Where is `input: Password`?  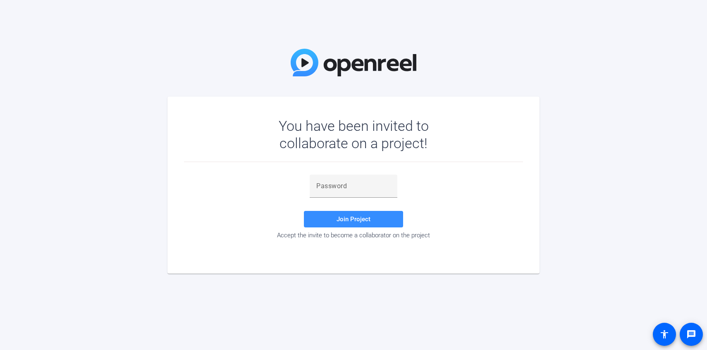 input: Password is located at coordinates (353, 186).